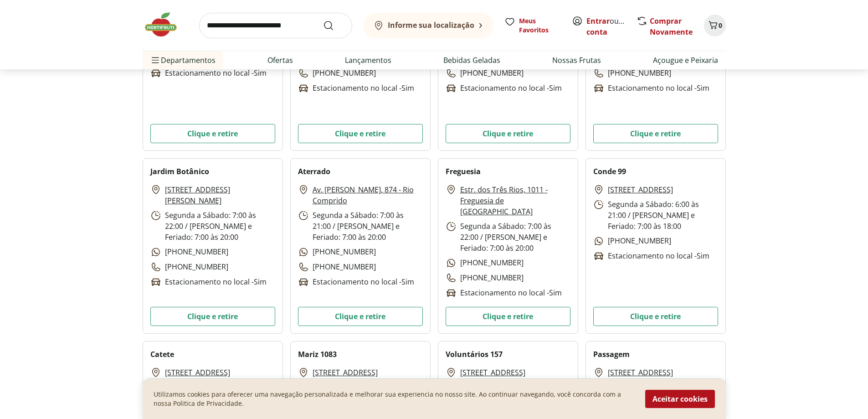 Image resolution: width=868 pixels, height=419 pixels. I want to click on h2: Voluntários 157, so click(474, 355).